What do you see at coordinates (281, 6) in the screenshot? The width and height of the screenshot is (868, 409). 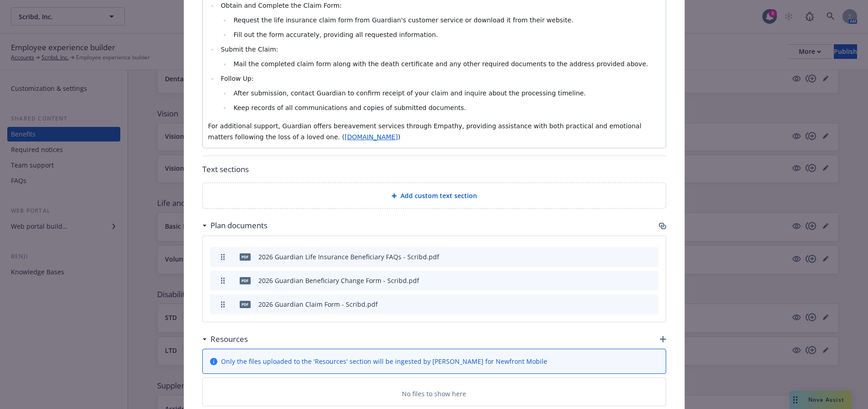 I see `span: Obtain and Complete the Claim Form:` at bounding box center [281, 6].